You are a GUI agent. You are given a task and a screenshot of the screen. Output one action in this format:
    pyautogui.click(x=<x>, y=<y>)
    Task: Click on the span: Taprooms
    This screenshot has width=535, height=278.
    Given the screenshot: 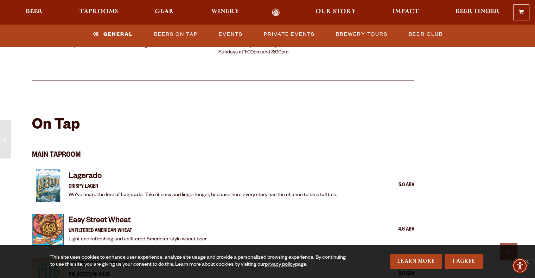 What is the action you would take?
    pyautogui.click(x=99, y=12)
    